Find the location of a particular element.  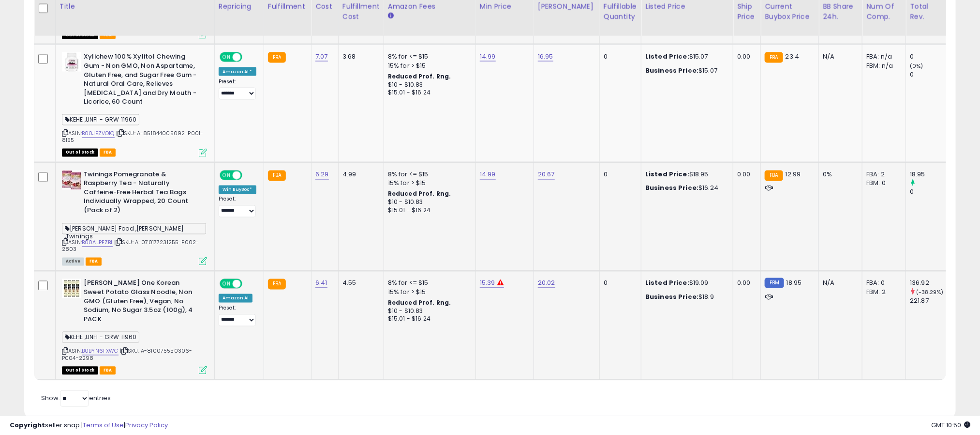

div: Num of Comp. is located at coordinates (884, 11).